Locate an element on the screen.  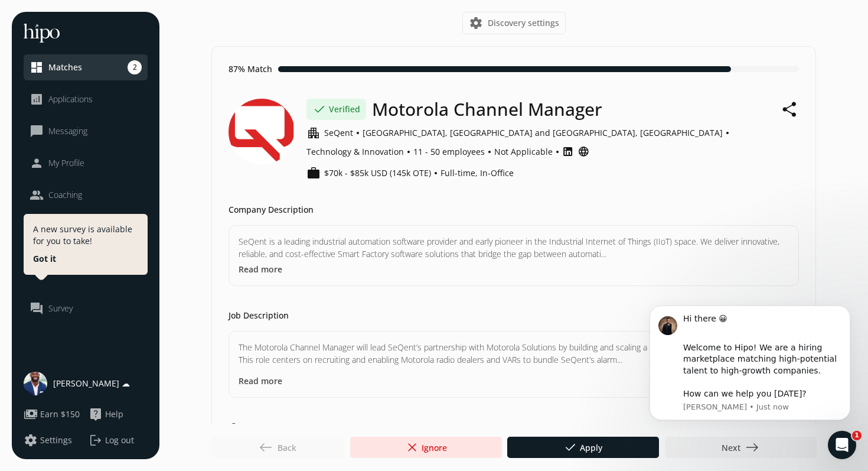
span: Matches is located at coordinates (65, 67).